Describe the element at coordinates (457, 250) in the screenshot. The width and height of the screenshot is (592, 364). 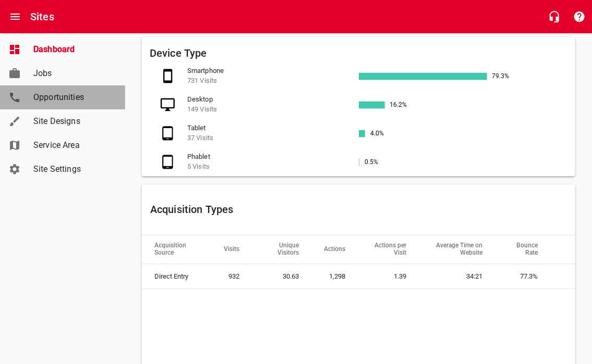
I see `th: Average Time on Website` at that location.